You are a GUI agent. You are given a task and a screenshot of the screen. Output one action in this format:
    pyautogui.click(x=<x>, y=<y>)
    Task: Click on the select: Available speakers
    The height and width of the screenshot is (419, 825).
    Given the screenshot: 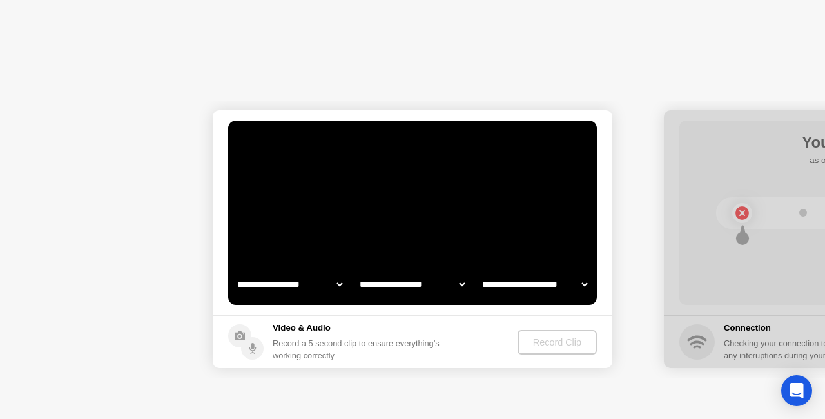 What is the action you would take?
    pyautogui.click(x=412, y=284)
    